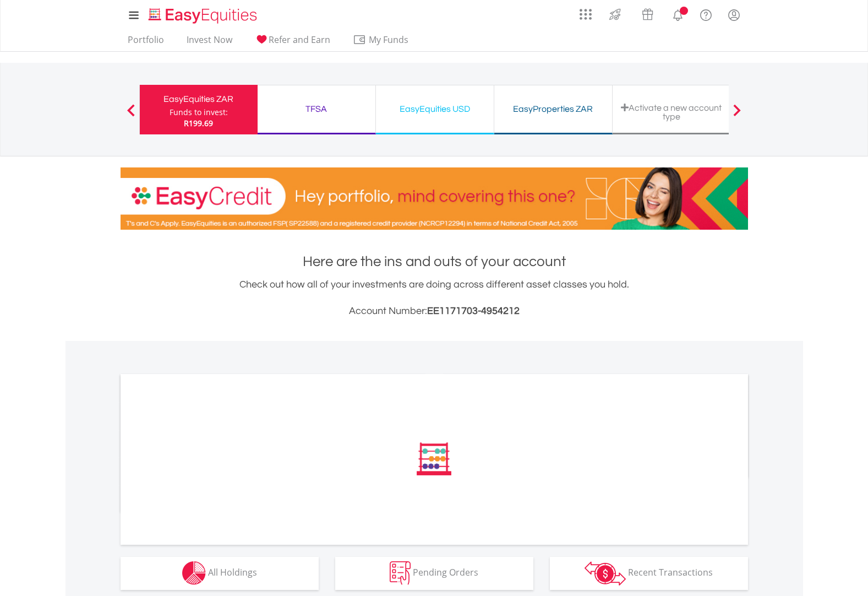 This screenshot has width=868, height=596. Describe the element at coordinates (220, 573) in the screenshot. I see `button: All Holdings` at that location.